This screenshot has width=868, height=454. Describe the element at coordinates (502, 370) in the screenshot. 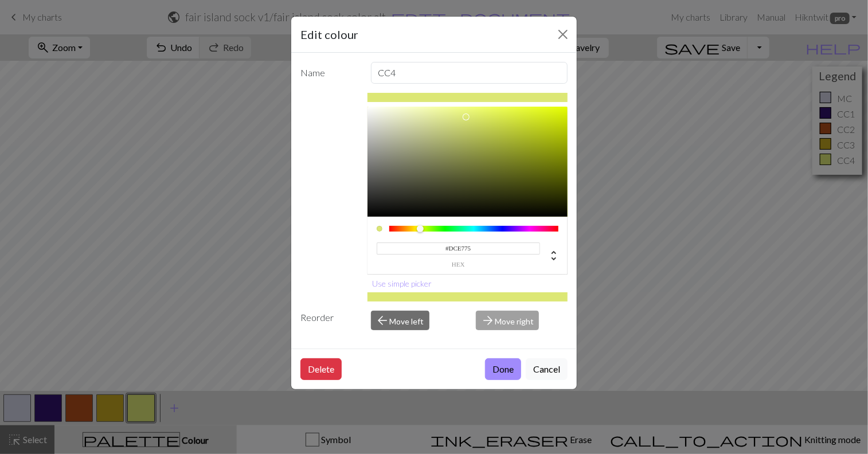

I see `button: Done` at that location.